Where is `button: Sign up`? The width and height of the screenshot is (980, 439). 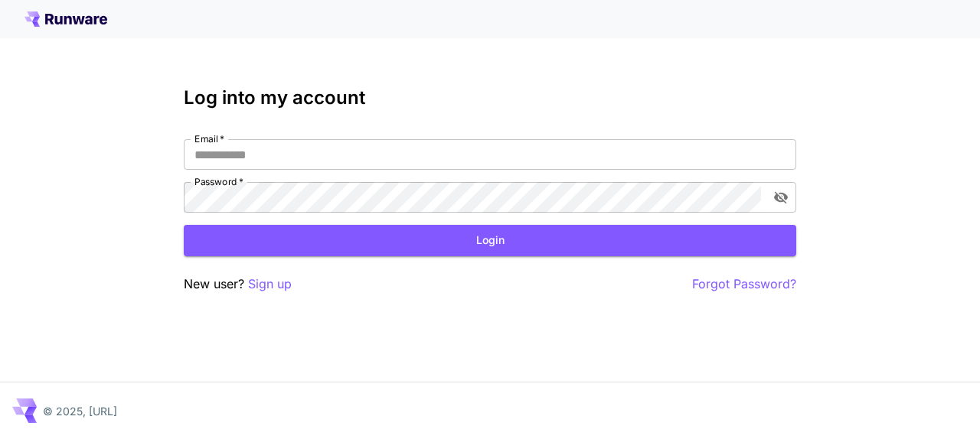 button: Sign up is located at coordinates (269, 284).